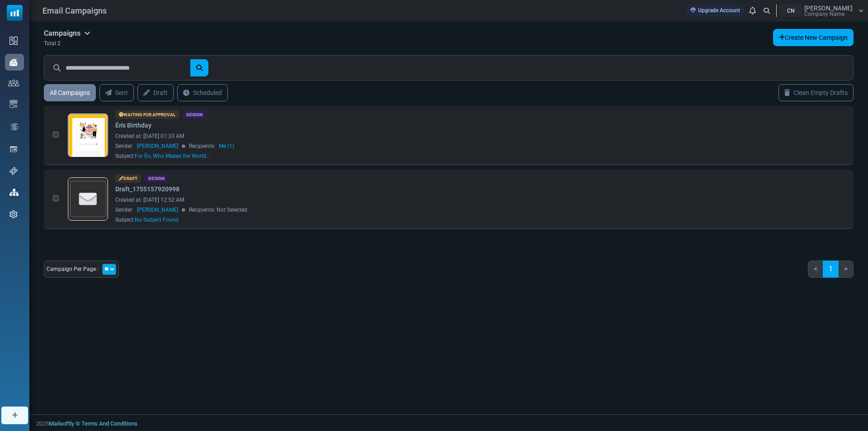 This screenshot has height=431, width=868. I want to click on a: 1, so click(831, 269).